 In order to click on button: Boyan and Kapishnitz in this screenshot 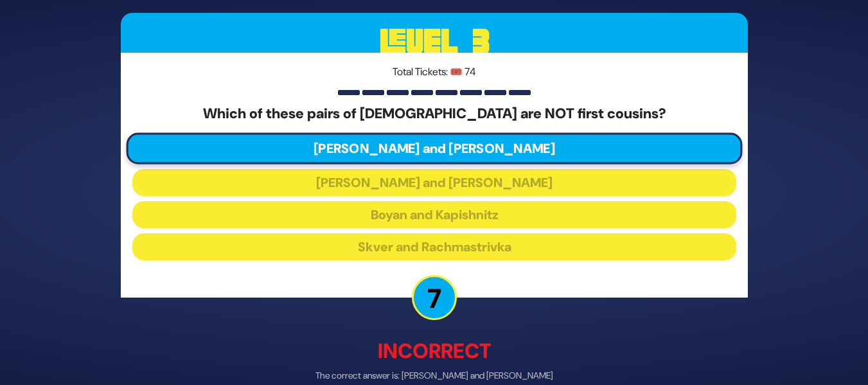, I will do `click(435, 214)`.